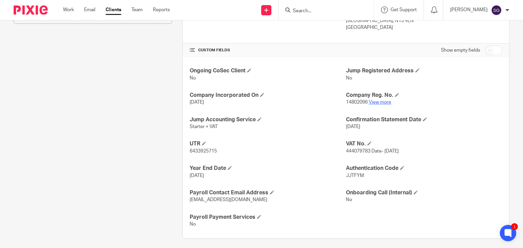  Describe the element at coordinates (323, 11) in the screenshot. I see `input: Search` at that location.